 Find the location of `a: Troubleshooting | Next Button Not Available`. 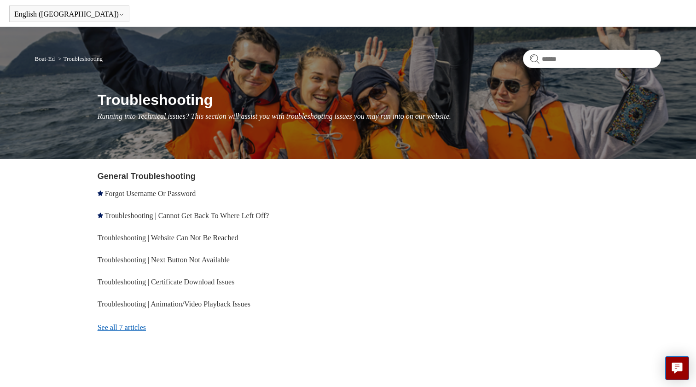

a: Troubleshooting | Next Button Not Available is located at coordinates (164, 260).